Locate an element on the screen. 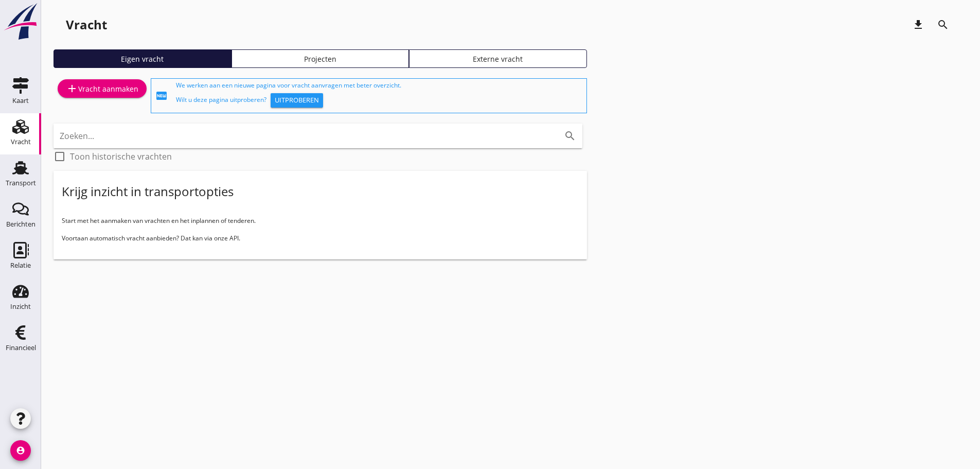 Image resolution: width=980 pixels, height=469 pixels. div: Eigen vracht is located at coordinates (143, 59).